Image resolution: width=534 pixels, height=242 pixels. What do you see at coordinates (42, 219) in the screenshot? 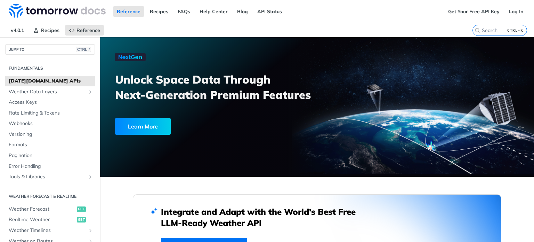
I see `span: Realtime Weather` at bounding box center [42, 219].